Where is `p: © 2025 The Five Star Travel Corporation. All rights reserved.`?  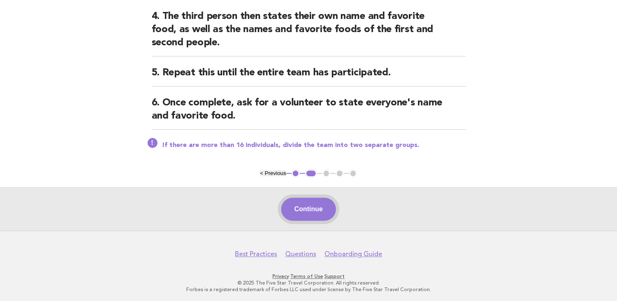 p: © 2025 The Five Star Travel Corporation. All rights reserved. is located at coordinates (309, 283).